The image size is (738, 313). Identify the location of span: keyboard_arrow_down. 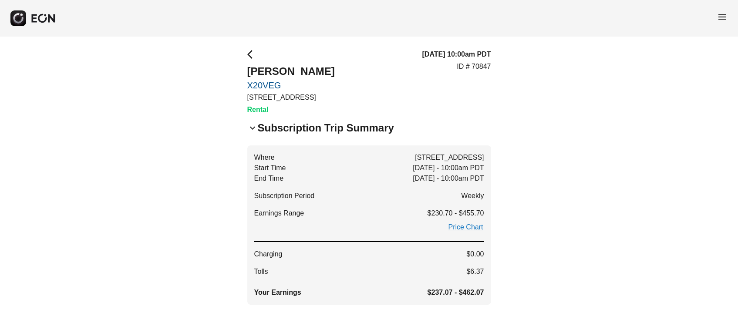
(252, 128).